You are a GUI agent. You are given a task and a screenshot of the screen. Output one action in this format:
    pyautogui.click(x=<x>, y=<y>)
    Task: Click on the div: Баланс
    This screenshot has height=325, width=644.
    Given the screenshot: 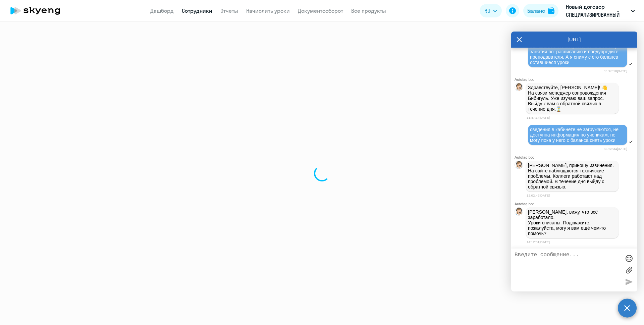 What is the action you would take?
    pyautogui.click(x=536, y=11)
    